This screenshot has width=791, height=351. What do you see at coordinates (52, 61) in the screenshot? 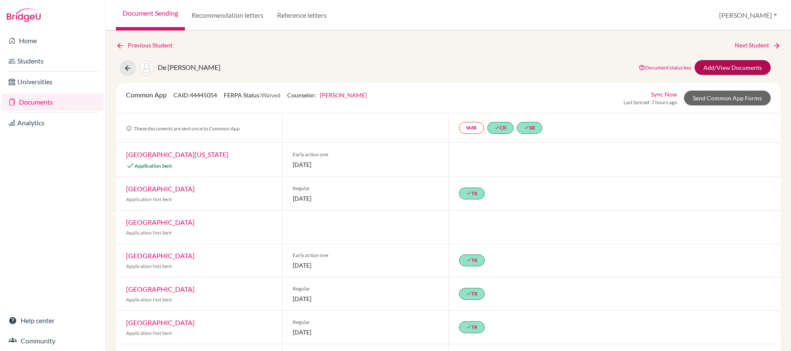
I see `a: Students` at bounding box center [52, 61].